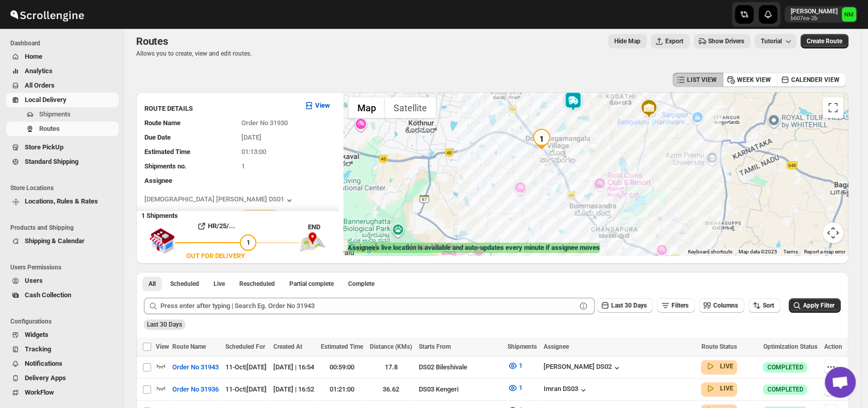 Image resolution: width=868 pixels, height=408 pixels. I want to click on button: HR/25/..., so click(215, 227).